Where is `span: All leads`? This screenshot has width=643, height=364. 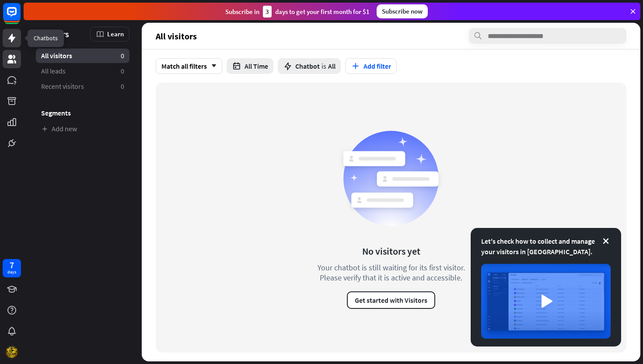 span: All leads is located at coordinates (53, 70).